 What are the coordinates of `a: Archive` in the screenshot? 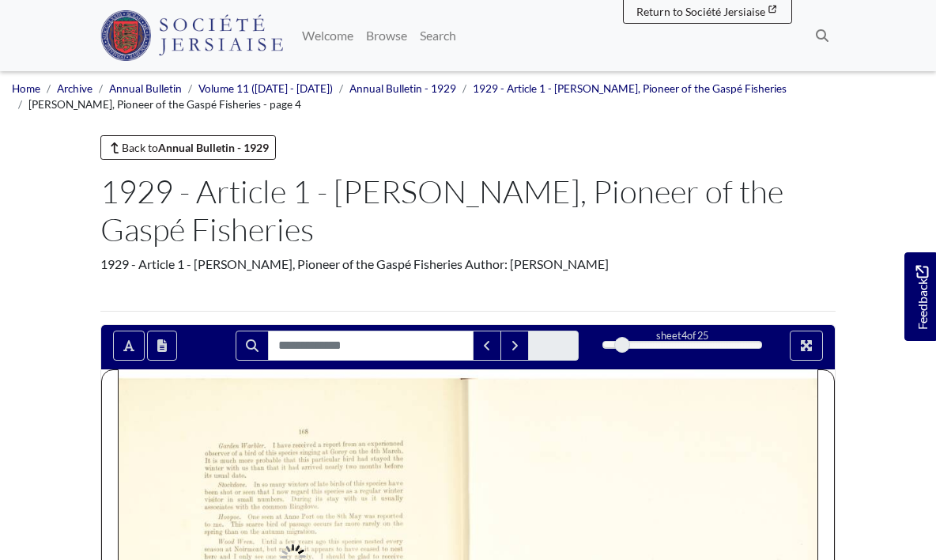 It's located at (74, 88).